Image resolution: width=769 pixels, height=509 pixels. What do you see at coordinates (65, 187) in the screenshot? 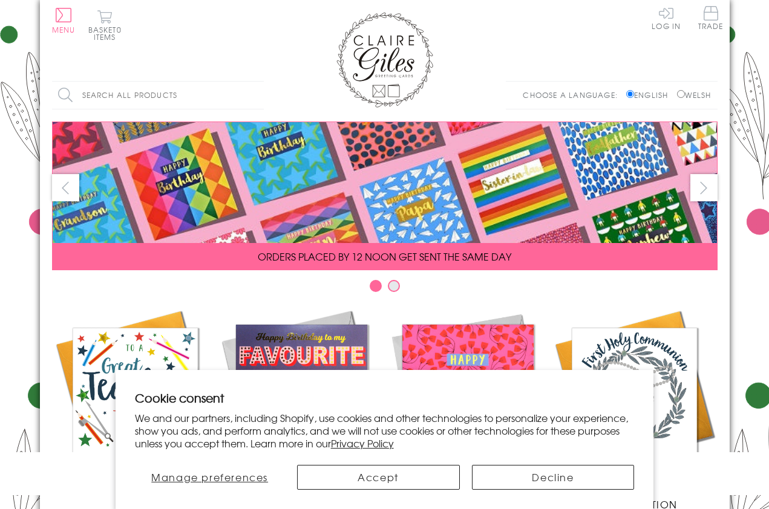
I see `button: prev` at bounding box center [65, 187].